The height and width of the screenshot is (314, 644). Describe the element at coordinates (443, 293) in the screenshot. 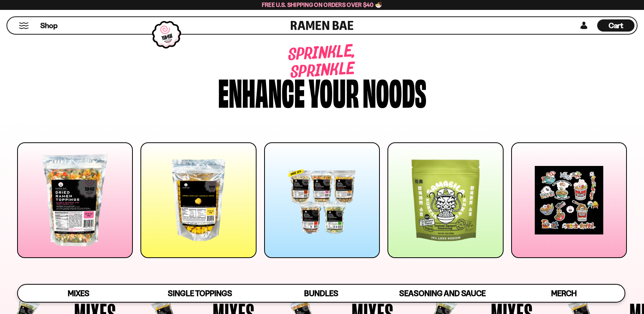

I see `span: Seasoning and Sauce` at that location.